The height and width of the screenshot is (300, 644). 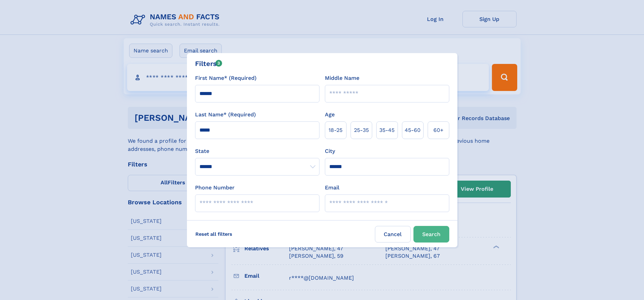 What do you see at coordinates (393, 234) in the screenshot?
I see `label: Cancel` at bounding box center [393, 234].